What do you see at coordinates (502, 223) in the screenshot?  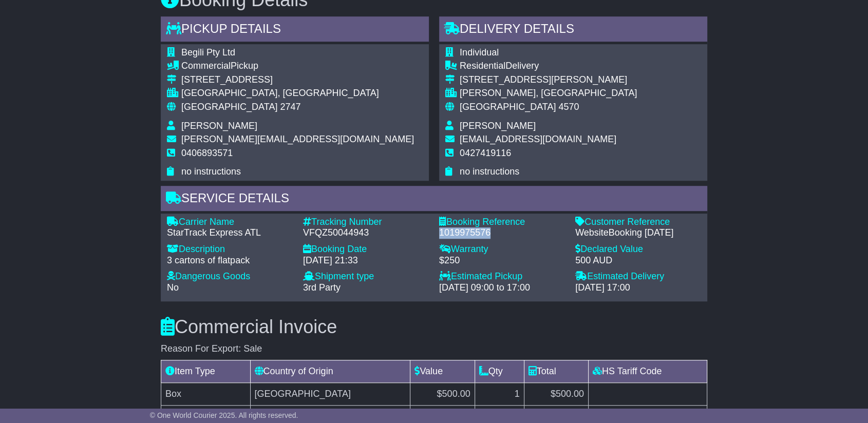 I see `div: Booking Reference` at bounding box center [502, 223].